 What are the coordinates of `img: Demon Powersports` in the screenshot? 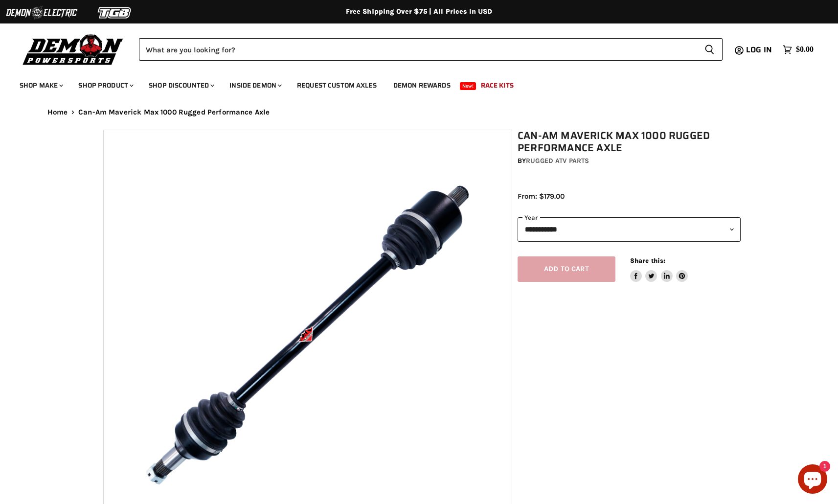 It's located at (72, 49).